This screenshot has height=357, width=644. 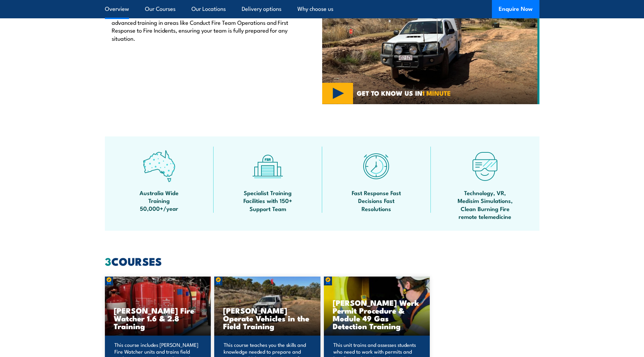 I want to click on span: GET TO KNOW US IN, so click(x=404, y=93).